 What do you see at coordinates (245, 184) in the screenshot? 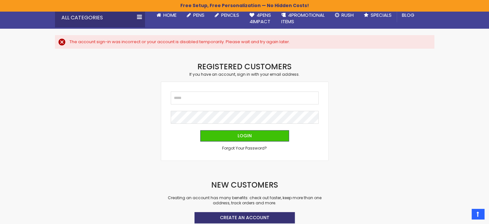
I see `strong: New Customers` at bounding box center [245, 184].